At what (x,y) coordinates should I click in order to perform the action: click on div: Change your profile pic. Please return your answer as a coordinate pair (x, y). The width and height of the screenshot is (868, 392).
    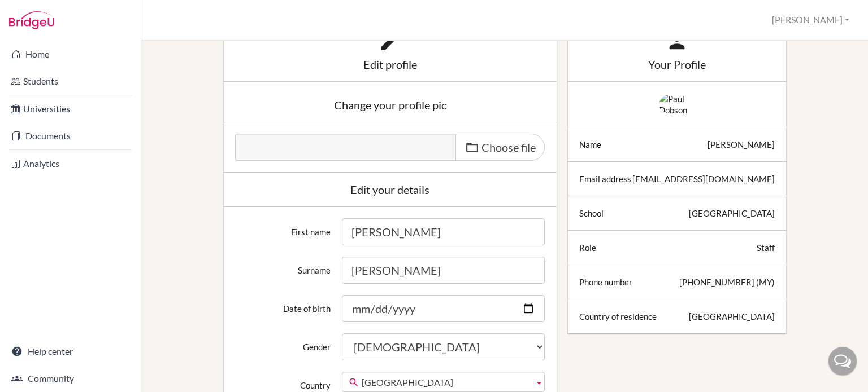
    Looking at the image, I should click on (390, 105).